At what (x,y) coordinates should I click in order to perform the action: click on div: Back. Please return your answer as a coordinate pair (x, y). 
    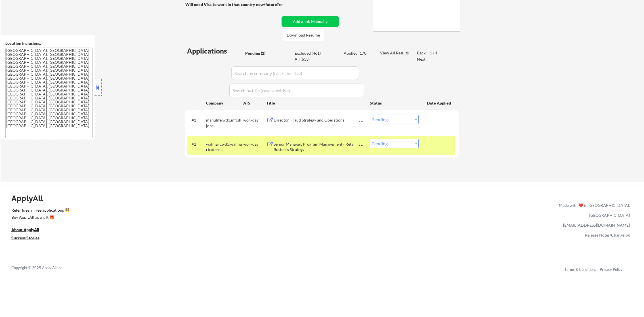
    Looking at the image, I should click on (422, 53).